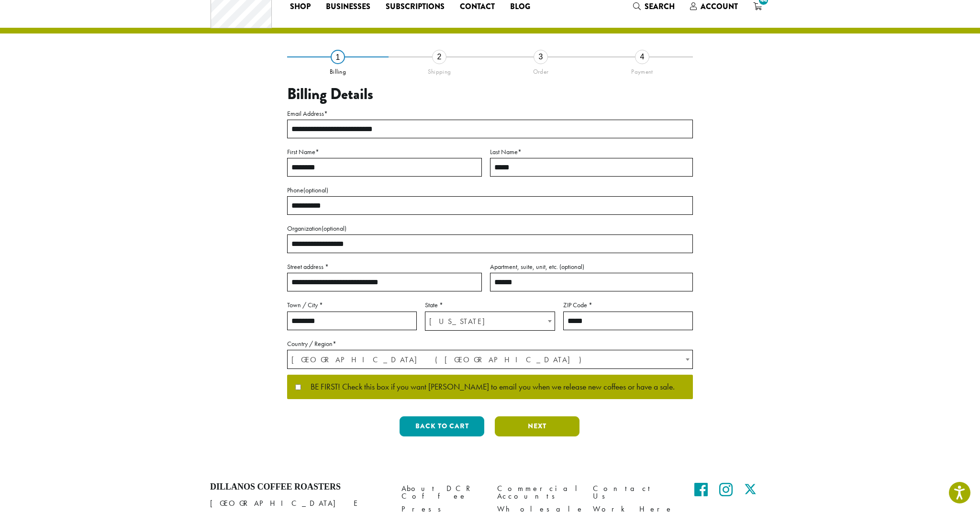  Describe the element at coordinates (442, 492) in the screenshot. I see `a: About DCR Coffee` at that location.